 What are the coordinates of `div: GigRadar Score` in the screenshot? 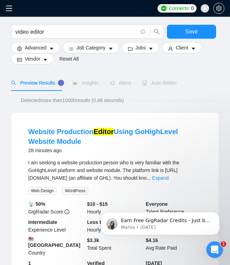 It's located at (56, 208).